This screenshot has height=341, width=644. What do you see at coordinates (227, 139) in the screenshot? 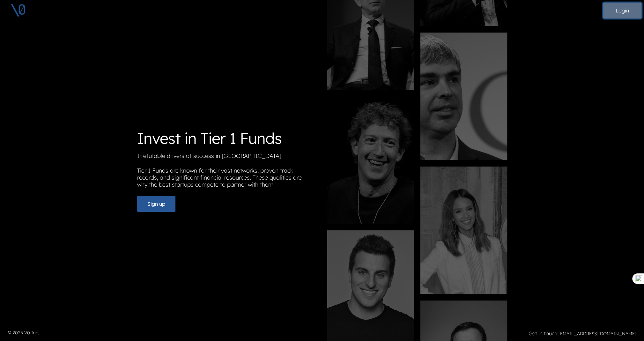
I see `h1: Invest in Tier 1 Funds` at bounding box center [227, 139].